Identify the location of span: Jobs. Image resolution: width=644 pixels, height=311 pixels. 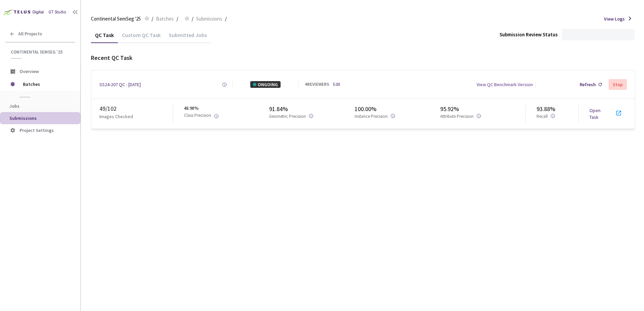
(15, 106).